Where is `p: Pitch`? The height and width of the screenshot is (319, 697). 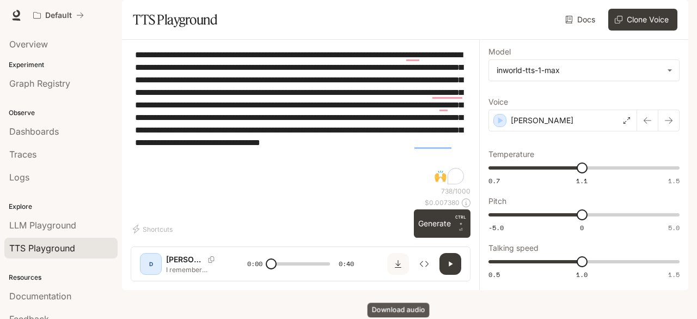
p: Pitch is located at coordinates (497, 201).